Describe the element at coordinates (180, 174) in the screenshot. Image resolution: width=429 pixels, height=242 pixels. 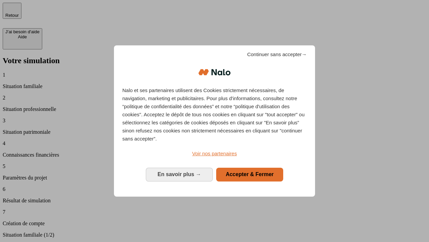
I see `span: En savoir plus →` at that location.